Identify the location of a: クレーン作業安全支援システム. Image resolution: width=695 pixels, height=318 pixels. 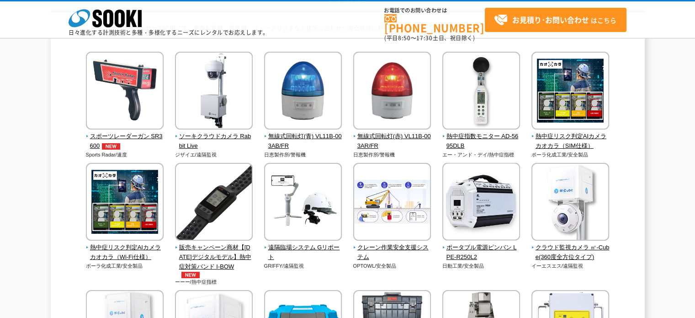
(392, 248).